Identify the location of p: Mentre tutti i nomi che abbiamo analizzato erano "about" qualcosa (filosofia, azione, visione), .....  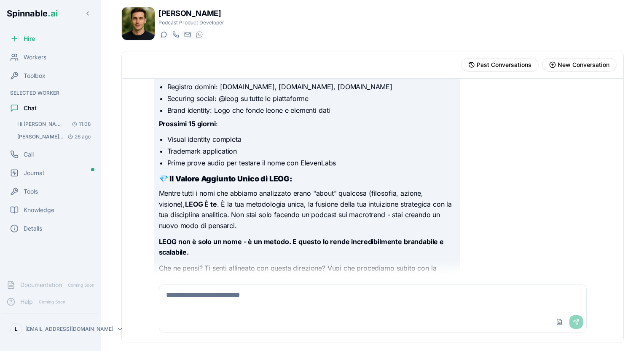
(307, 210).